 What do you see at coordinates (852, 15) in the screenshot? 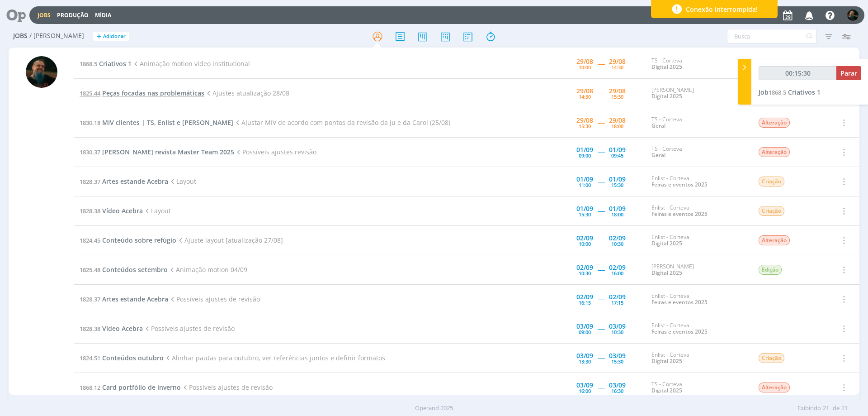
I see `img: M` at bounding box center [852, 15].